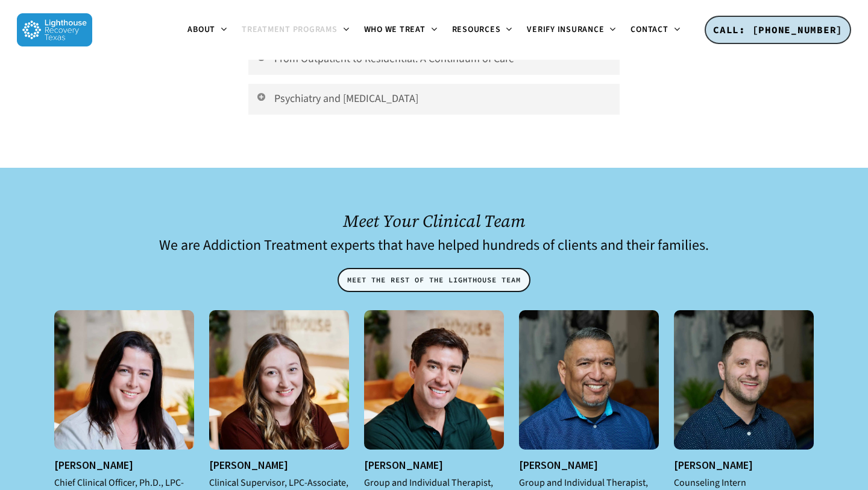  I want to click on h2: Meet Your Clinical Team, so click(434, 221).